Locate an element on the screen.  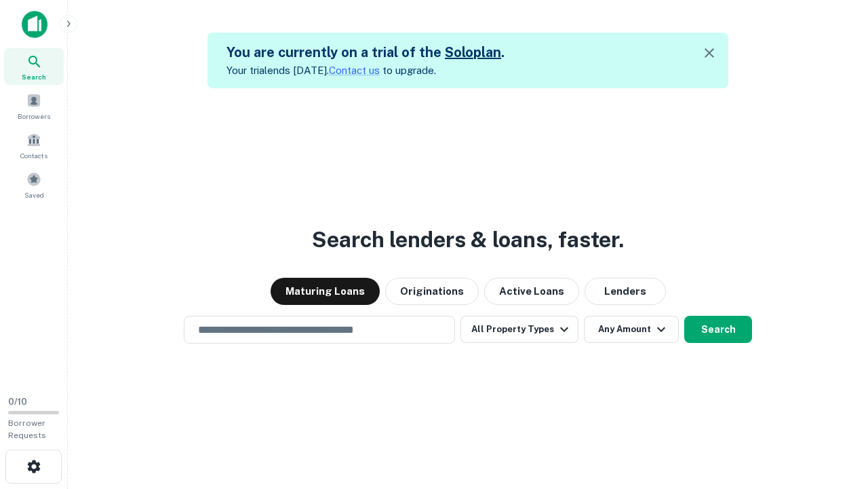
a: Borrowers is located at coordinates (34, 106).